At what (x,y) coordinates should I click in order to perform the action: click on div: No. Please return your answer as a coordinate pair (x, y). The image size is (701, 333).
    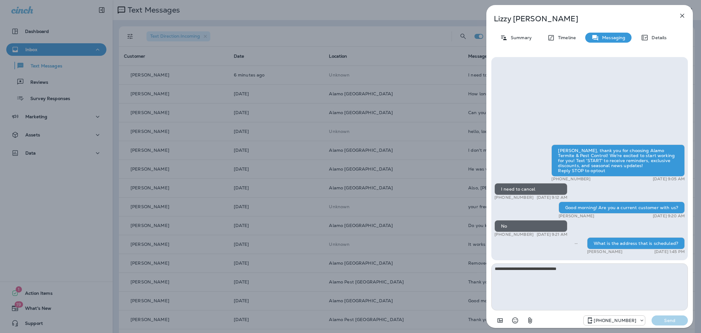
    Looking at the image, I should click on (531, 226).